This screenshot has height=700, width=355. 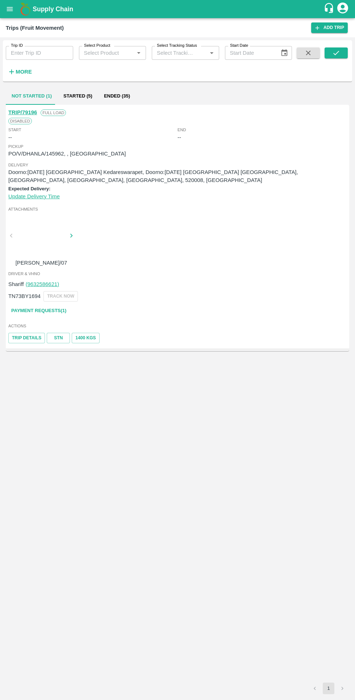 I want to click on button: Not Started (1), so click(x=32, y=96).